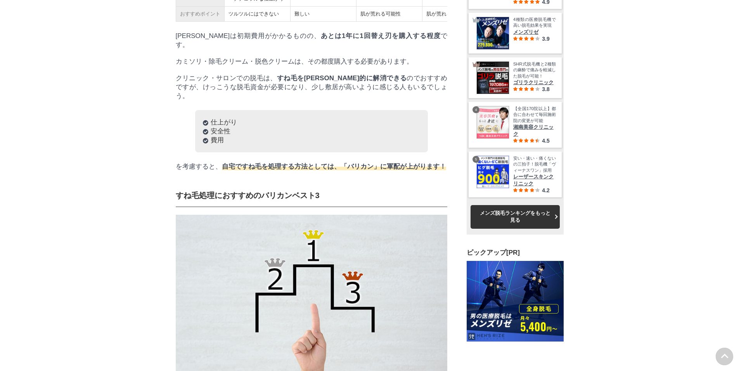  I want to click on a: 免田脱毛は男性専門のゴリラ脱毛 SHR式脱毛機と2種類の麻酔で痛みを軽減した脱毛が可能！ ゴリラクリニック 3.8, so click(516, 78).